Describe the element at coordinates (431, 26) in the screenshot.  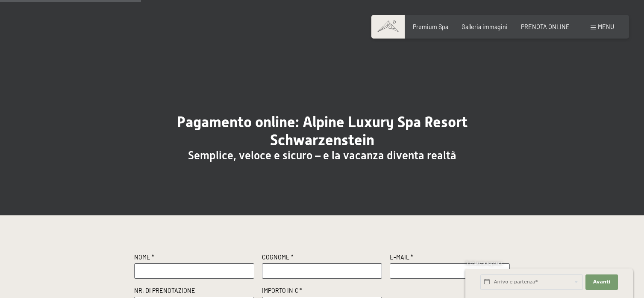
I see `a: Premium Spa` at that location.